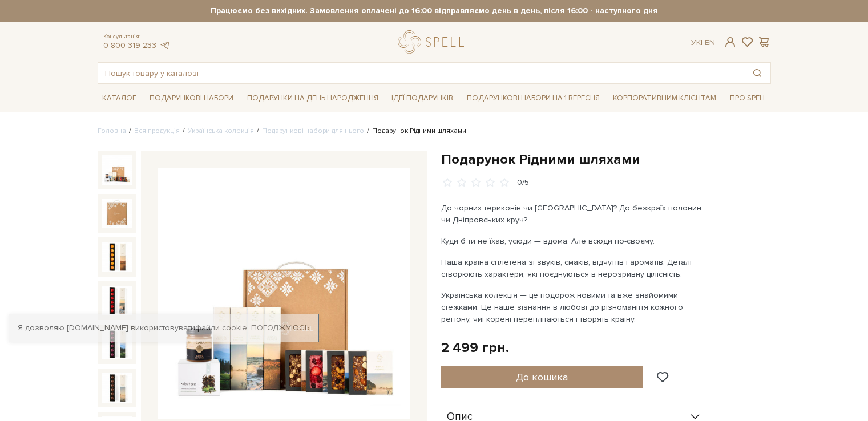 The width and height of the screenshot is (868, 421). What do you see at coordinates (421, 73) in the screenshot?
I see `input: Пошук товару у каталозі` at bounding box center [421, 73].